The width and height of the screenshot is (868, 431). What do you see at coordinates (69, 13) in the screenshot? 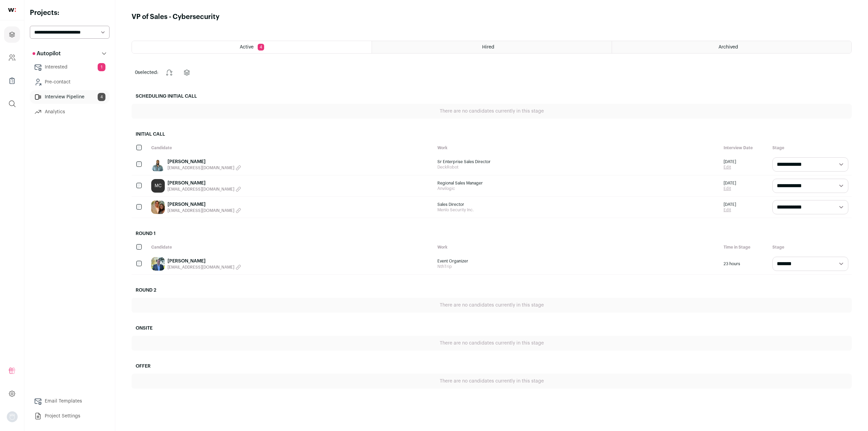
I see `h2: Projects:` at bounding box center [69, 13].